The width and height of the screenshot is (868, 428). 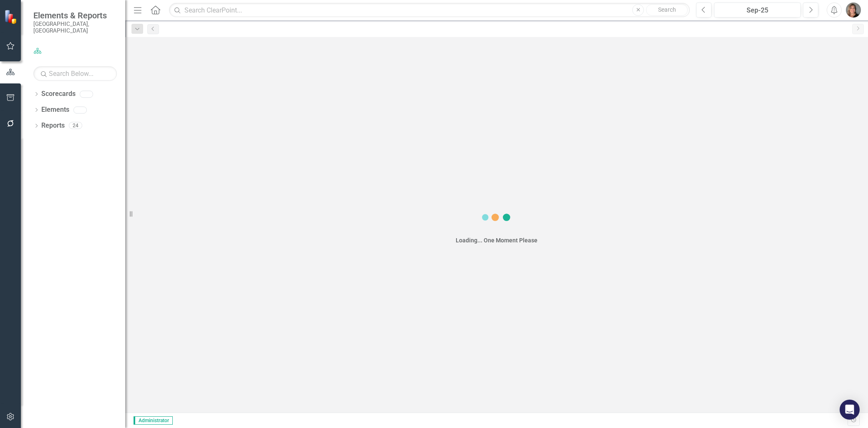 I want to click on span: Administrator, so click(x=153, y=420).